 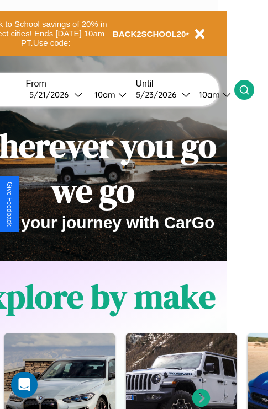 I want to click on div: 5 / 23 / 2026, so click(x=158, y=94).